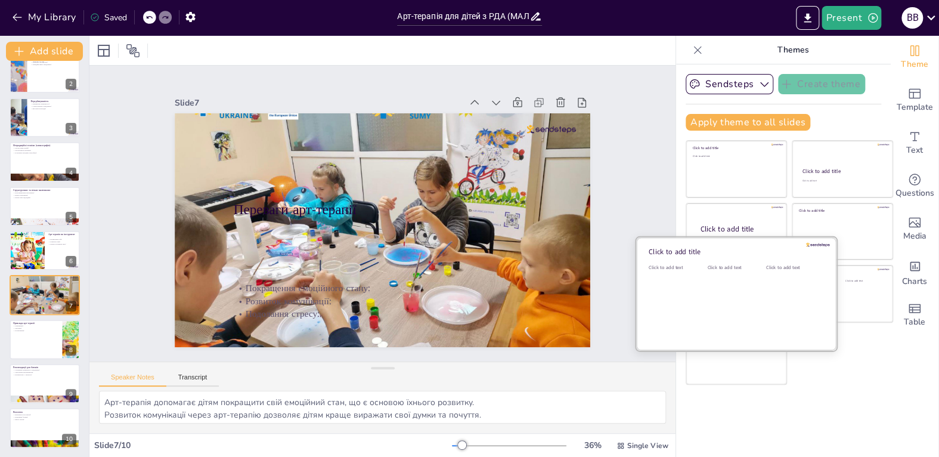 The image size is (939, 457). What do you see at coordinates (647, 445) in the screenshot?
I see `span: Single View` at bounding box center [647, 445].